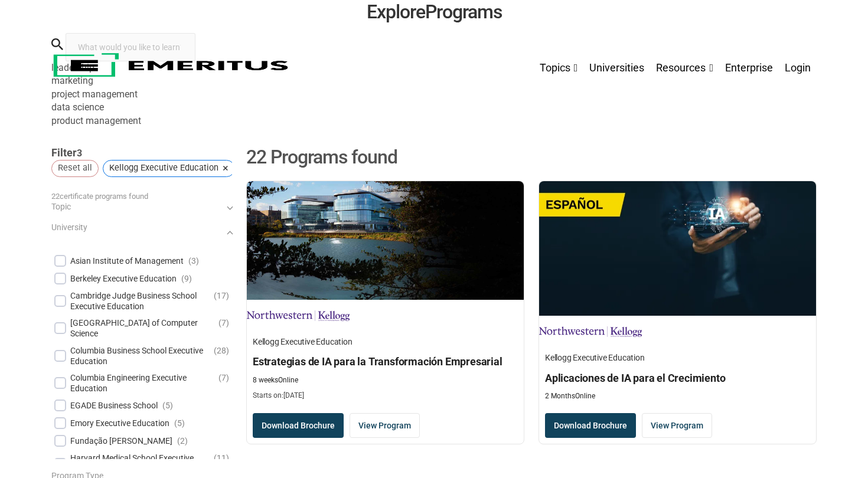 The image size is (868, 478). What do you see at coordinates (677, 294) in the screenshot?
I see `a: AI and Machine Learning Course by Kellogg Executive Education - Kellogg Executive Education Kello...` at bounding box center [677, 294].